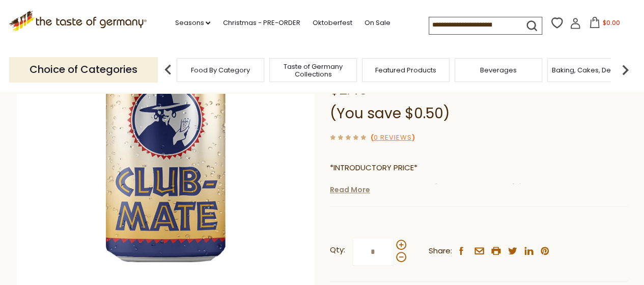 This screenshot has height=285, width=644. What do you see at coordinates (591, 70) in the screenshot?
I see `a: Baking, Cakes, Desserts` at bounding box center [591, 70].